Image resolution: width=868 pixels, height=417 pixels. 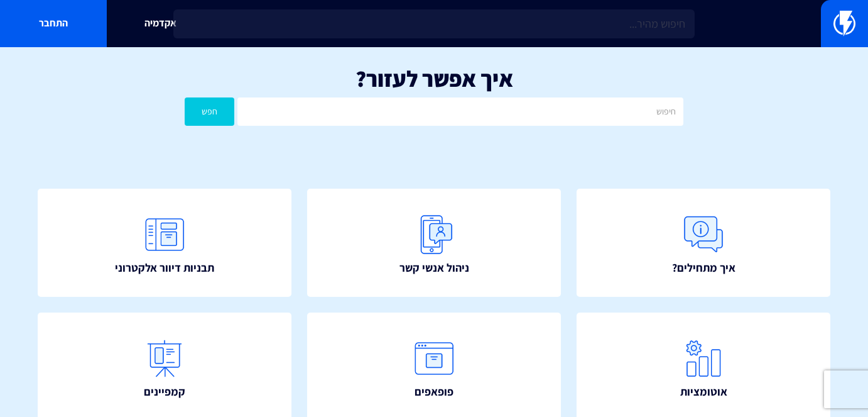 I want to click on span: קמפיינים, so click(x=165, y=392).